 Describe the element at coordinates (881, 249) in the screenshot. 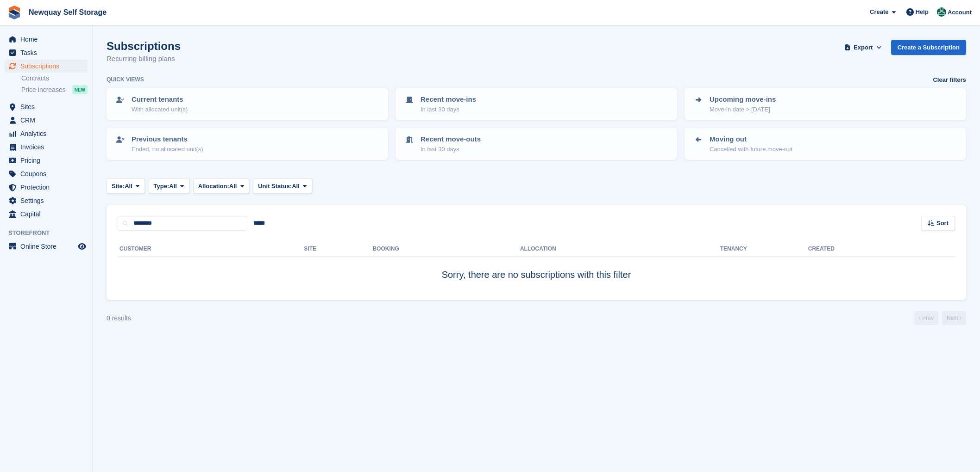

I see `th: Created` at that location.